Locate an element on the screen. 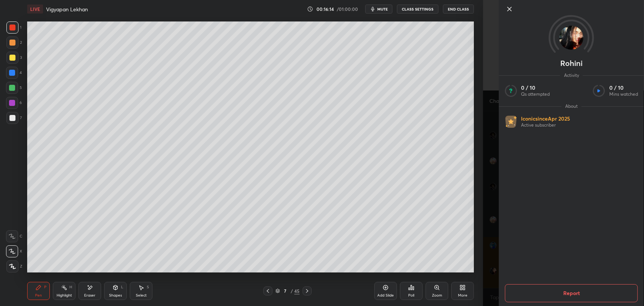 Image resolution: width=644 pixels, height=306 pixels. div: 5 is located at coordinates (14, 88).